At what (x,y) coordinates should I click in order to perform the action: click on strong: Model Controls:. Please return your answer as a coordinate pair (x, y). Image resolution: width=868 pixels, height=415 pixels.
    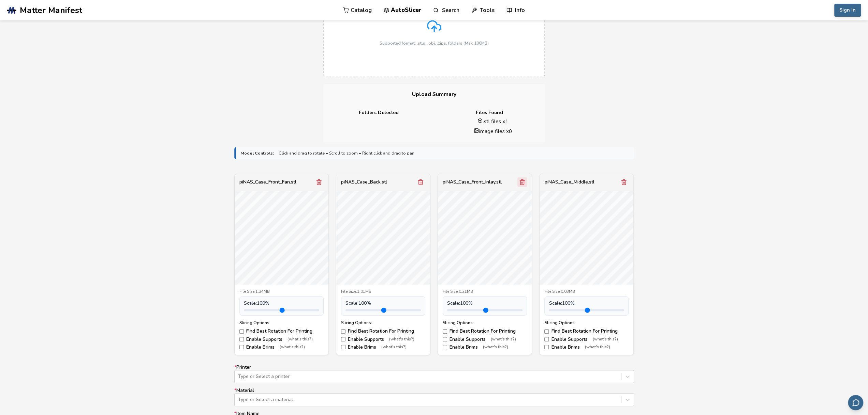
    Looking at the image, I should click on (257, 153).